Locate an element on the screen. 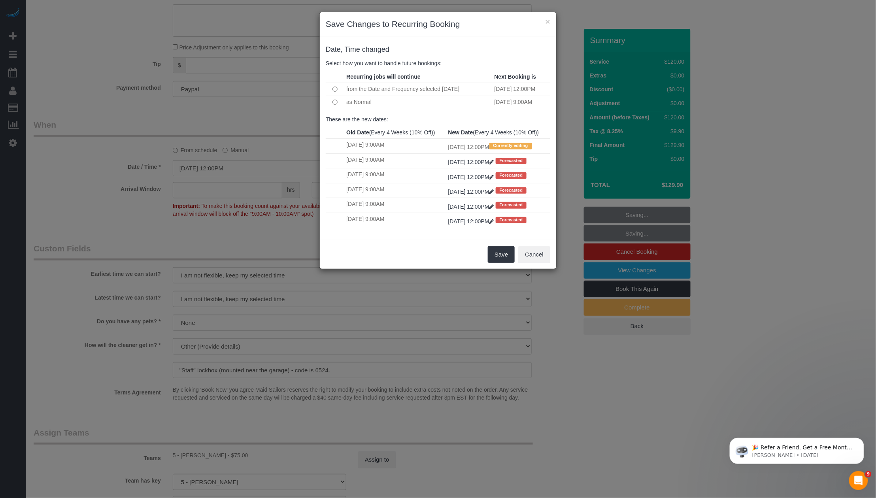 This screenshot has height=498, width=876. span: 🎉 Refer a Friend, Get a Free Month! 🎉 Love Automaid? Share the love! When you refer a friend who ... is located at coordinates (85, 65).